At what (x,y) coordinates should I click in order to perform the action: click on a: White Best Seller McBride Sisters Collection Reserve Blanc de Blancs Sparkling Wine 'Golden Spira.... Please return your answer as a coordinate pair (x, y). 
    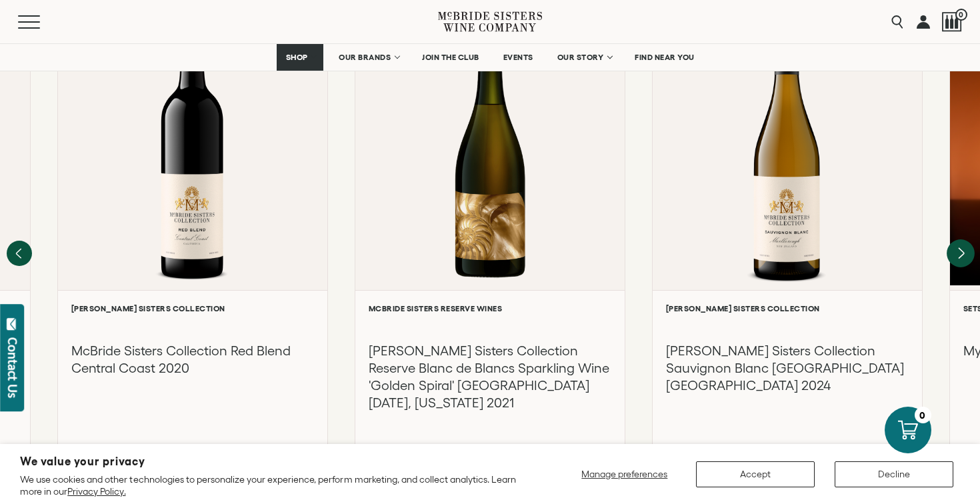
    Looking at the image, I should click on (490, 240).